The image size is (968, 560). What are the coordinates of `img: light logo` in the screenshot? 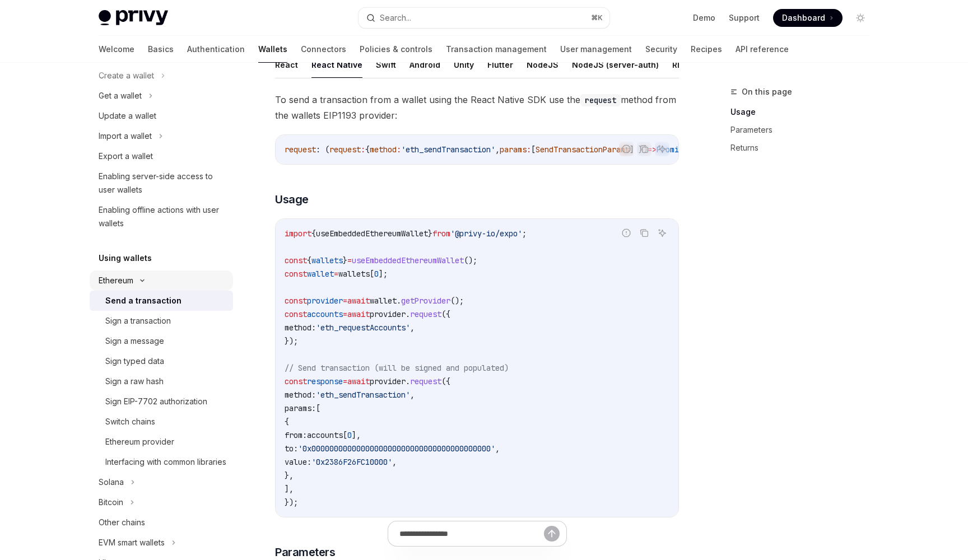 It's located at (133, 18).